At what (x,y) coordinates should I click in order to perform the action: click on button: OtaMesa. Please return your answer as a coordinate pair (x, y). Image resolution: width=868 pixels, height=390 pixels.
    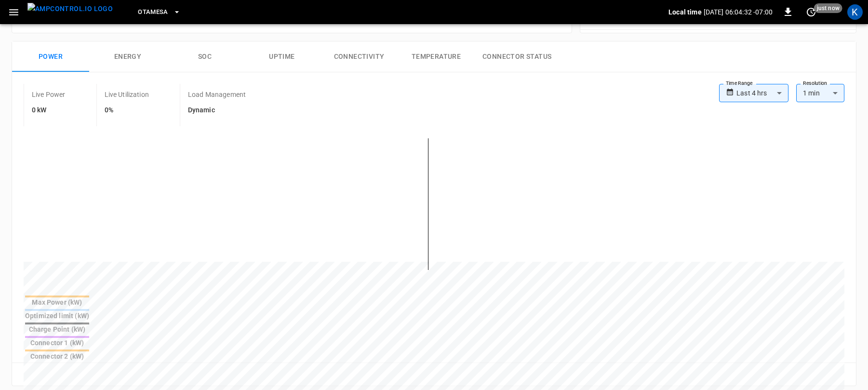
    Looking at the image, I should click on (159, 12).